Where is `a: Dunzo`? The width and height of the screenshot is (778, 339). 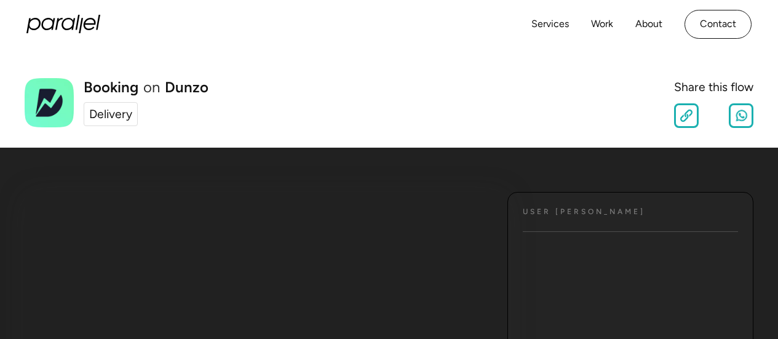 a: Dunzo is located at coordinates (186, 87).